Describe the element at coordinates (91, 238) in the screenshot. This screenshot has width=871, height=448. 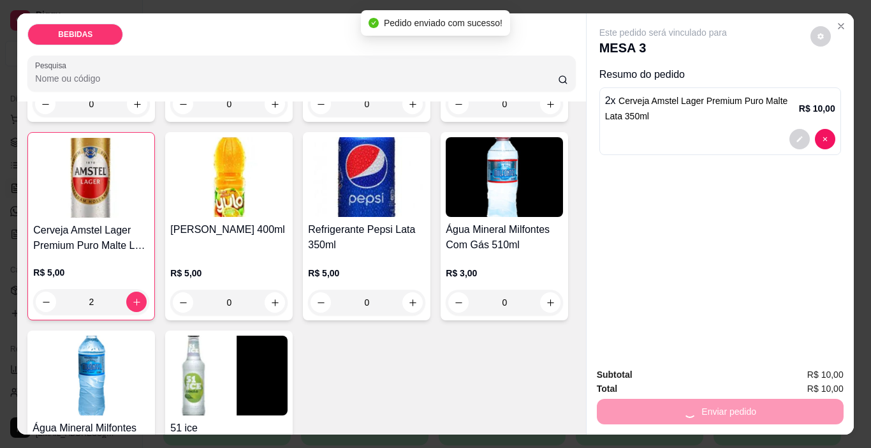
I see `h4: Cerveja Amstel Lager Premium Puro Malte Lata 350ml` at that location.